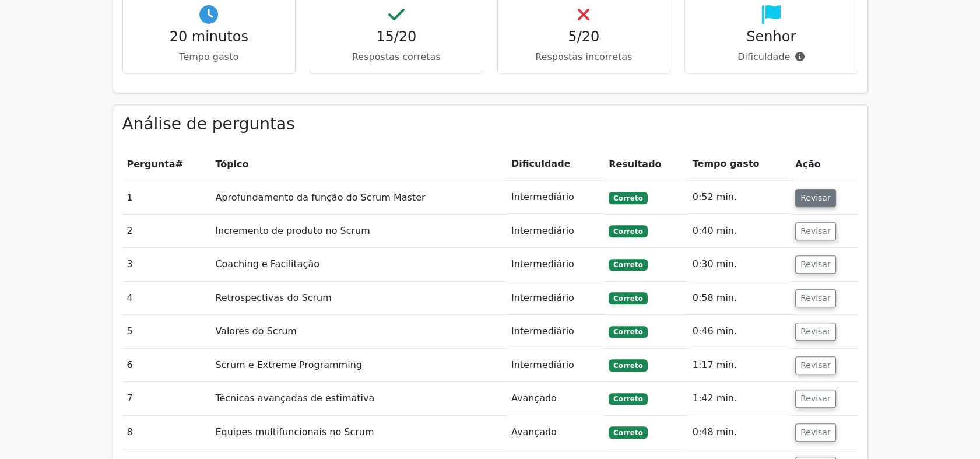 This screenshot has height=459, width=980. What do you see at coordinates (358, 197) in the screenshot?
I see `td: Aprofundamento da função do Scrum Master` at bounding box center [358, 197].